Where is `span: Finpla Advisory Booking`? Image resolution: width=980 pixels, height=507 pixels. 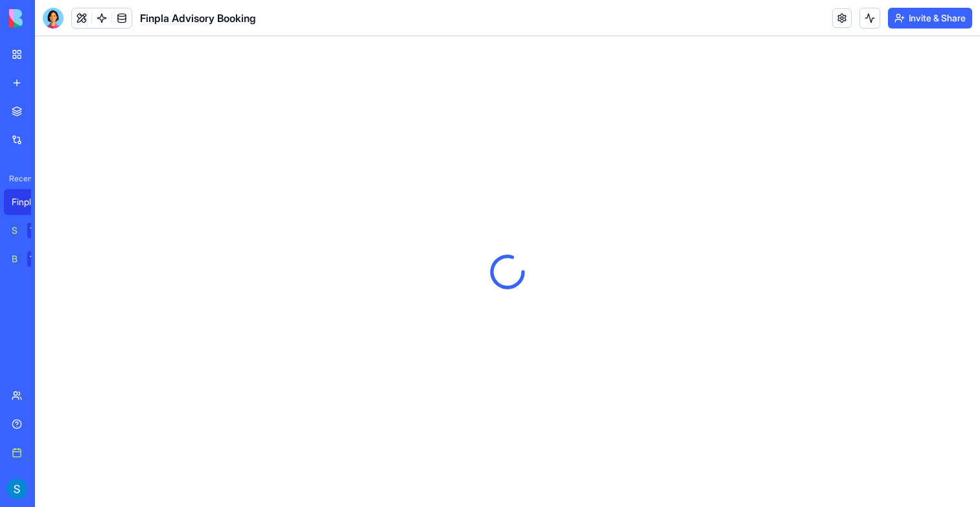 span: Finpla Advisory Booking is located at coordinates (198, 18).